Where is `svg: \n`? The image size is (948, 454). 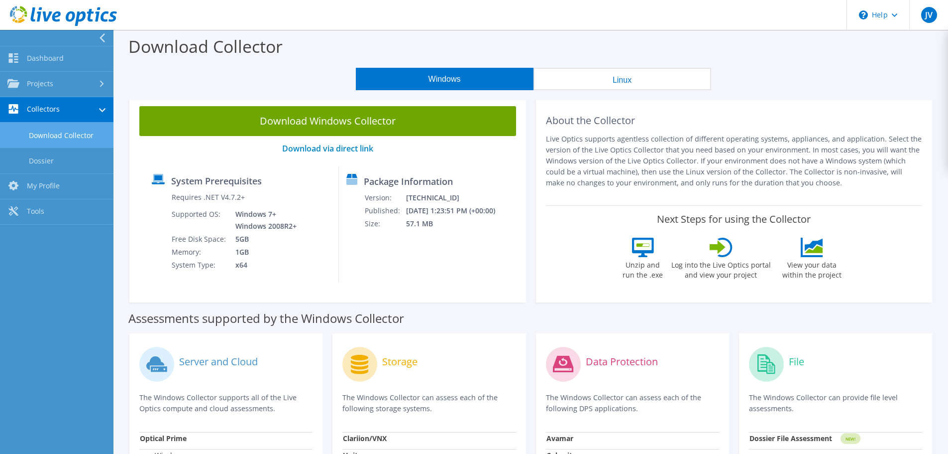 svg: \n is located at coordinates (864, 15).